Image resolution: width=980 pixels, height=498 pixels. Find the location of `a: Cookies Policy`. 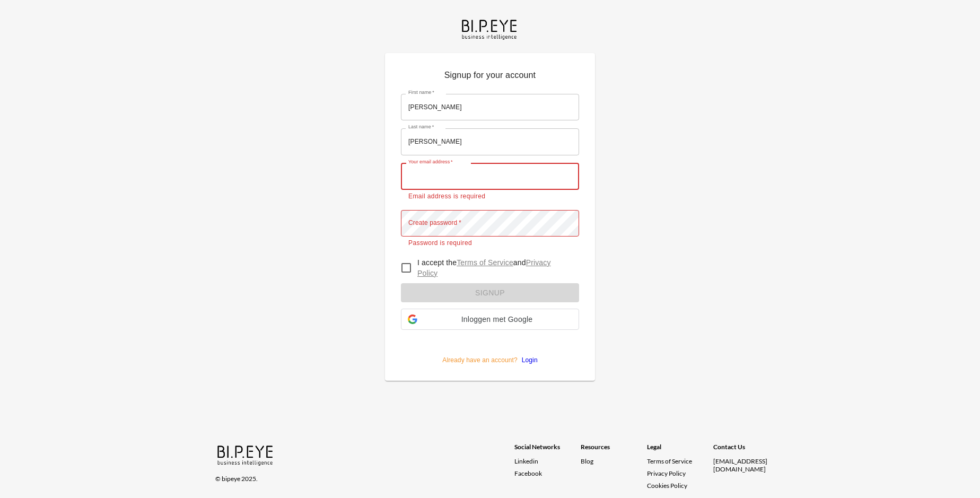

a: Cookies Policy is located at coordinates (667, 485).